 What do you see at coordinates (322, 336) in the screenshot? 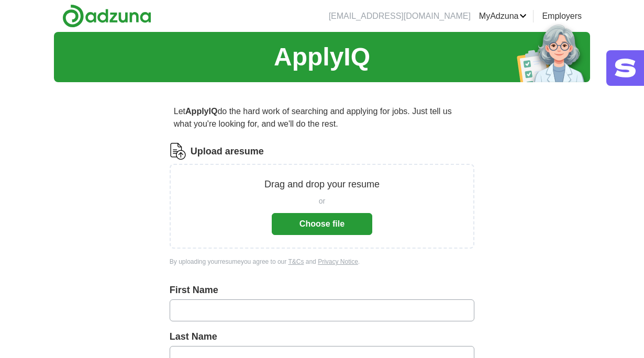
I see `label: Last Name` at bounding box center [322, 336].